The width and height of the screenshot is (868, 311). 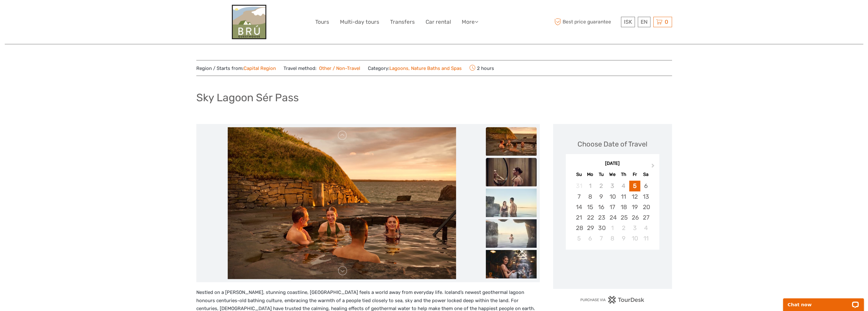 What do you see at coordinates (644, 22) in the screenshot?
I see `div: EN` at bounding box center [644, 22].